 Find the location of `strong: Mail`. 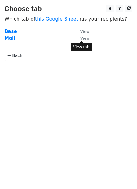

strong: Mail is located at coordinates (10, 38).